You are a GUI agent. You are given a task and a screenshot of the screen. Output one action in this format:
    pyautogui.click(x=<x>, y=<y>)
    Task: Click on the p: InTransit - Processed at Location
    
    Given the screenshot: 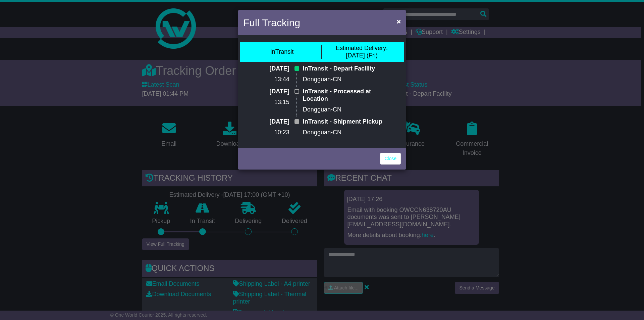 What is the action you would take?
    pyautogui.click(x=344, y=95)
    